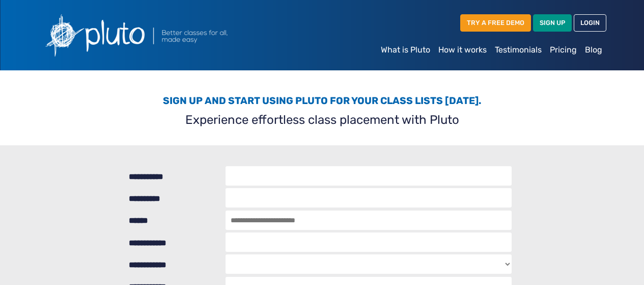 This screenshot has width=644, height=285. What do you see at coordinates (462, 50) in the screenshot?
I see `a: How it works` at bounding box center [462, 50].